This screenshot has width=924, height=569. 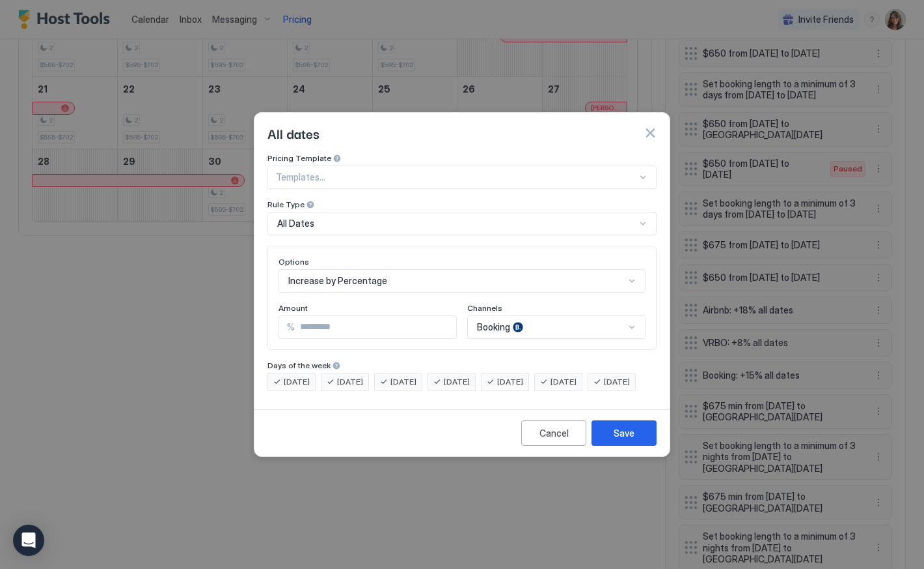 I want to click on div: Save, so click(x=624, y=433).